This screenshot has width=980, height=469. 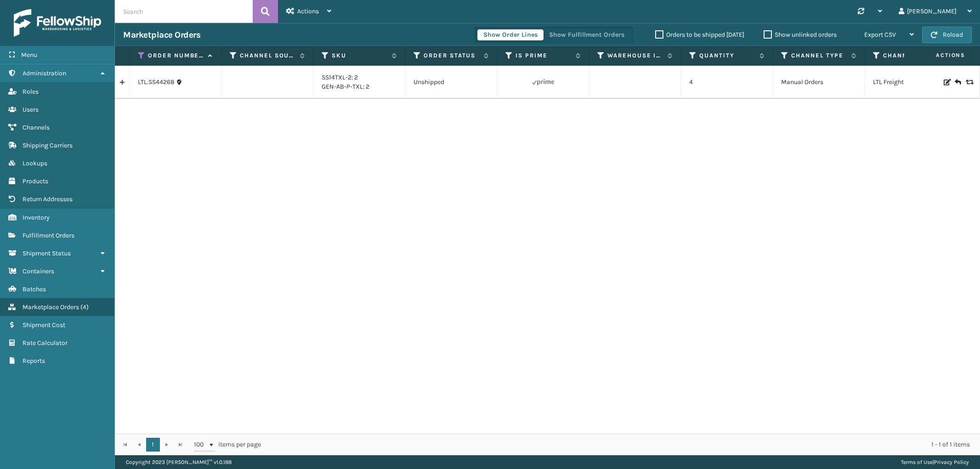 I want to click on span: Roles, so click(x=30, y=91).